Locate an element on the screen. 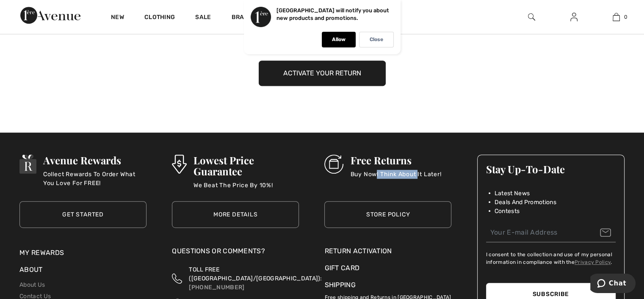 This screenshot has height=299, width=644. span: Latest News is located at coordinates (512, 193).